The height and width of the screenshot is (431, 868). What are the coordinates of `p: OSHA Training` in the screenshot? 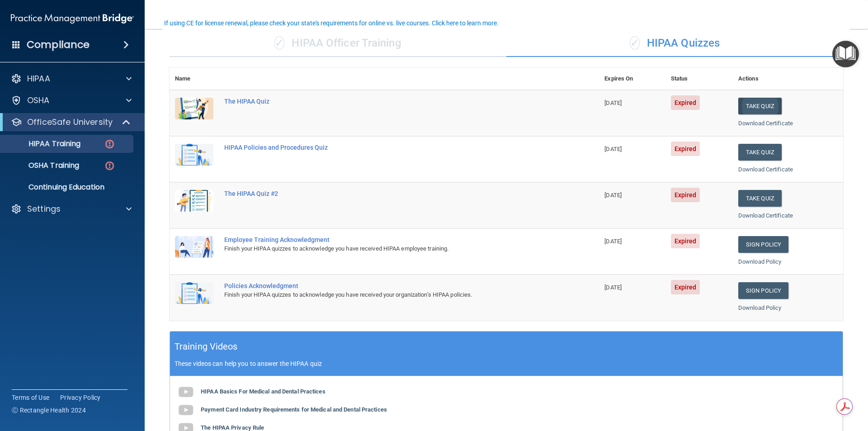 It's located at (42, 166).